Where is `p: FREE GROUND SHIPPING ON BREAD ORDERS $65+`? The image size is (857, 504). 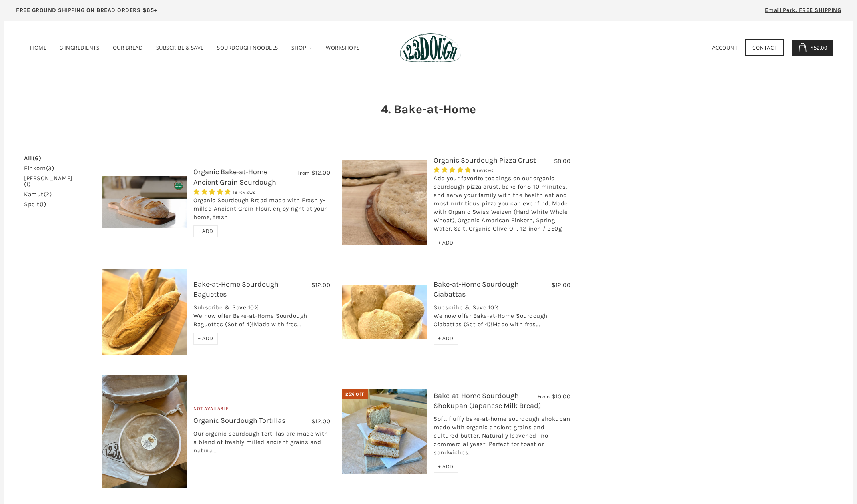
p: FREE GROUND SHIPPING ON BREAD ORDERS $65+ is located at coordinates (87, 10).